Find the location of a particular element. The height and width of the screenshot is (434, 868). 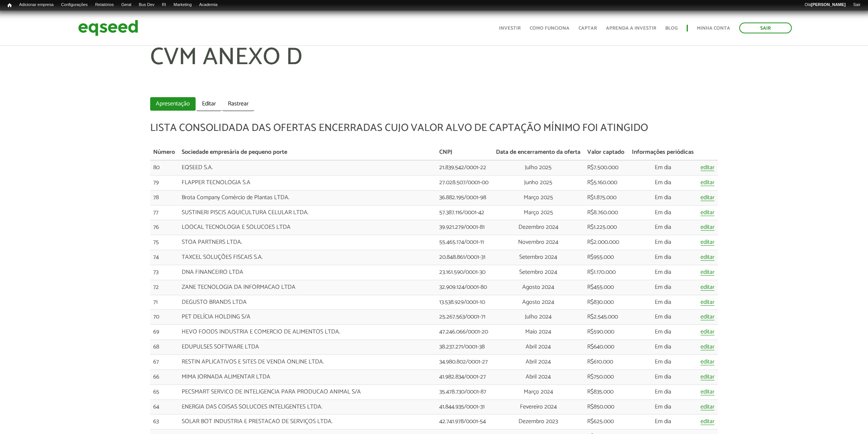

td: 78 is located at coordinates (164, 198).